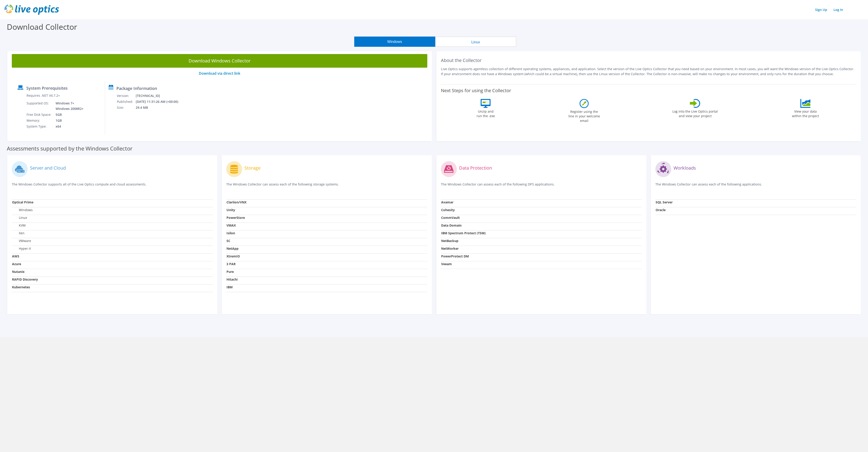 Image resolution: width=868 pixels, height=452 pixels. I want to click on label: Unzip and run the .exe, so click(486, 113).